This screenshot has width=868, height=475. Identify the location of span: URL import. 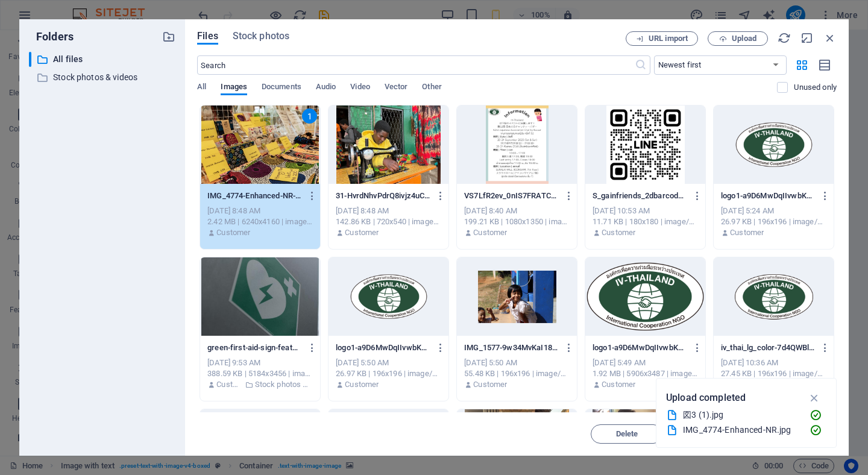
(667, 39).